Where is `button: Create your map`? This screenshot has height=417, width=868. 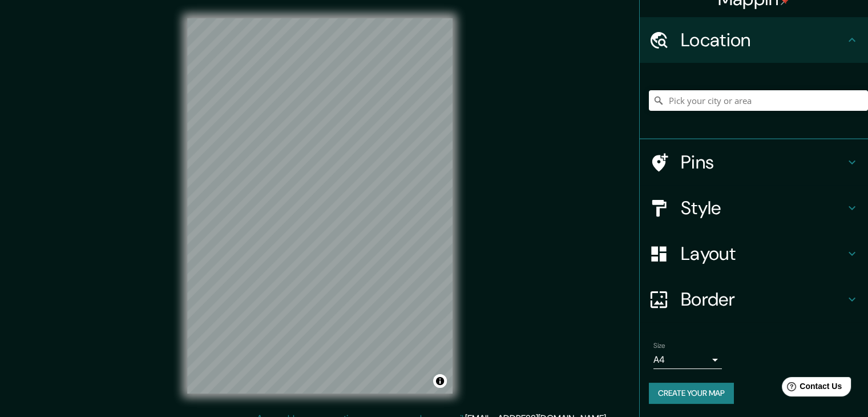
button: Create your map is located at coordinates (691, 393).